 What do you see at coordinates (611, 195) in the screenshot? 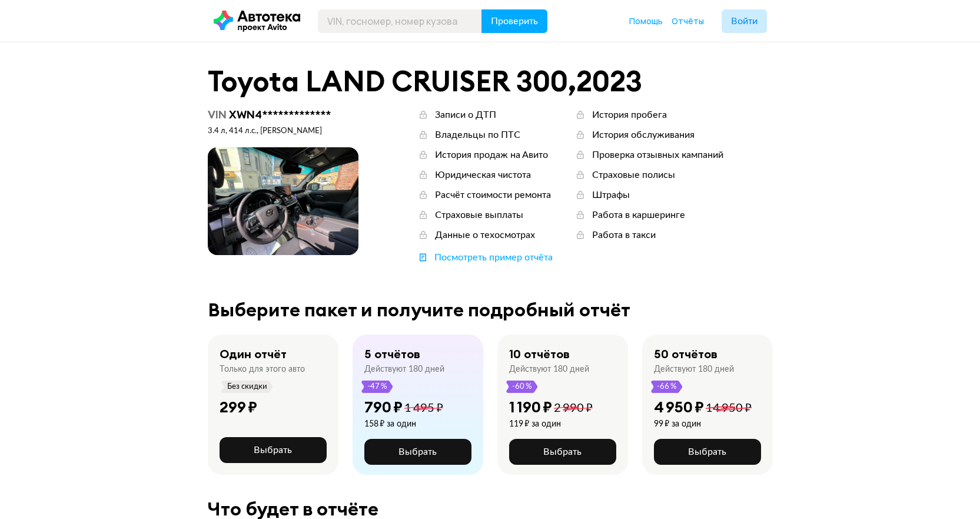
I see `div: Штрафы` at bounding box center [611, 195].